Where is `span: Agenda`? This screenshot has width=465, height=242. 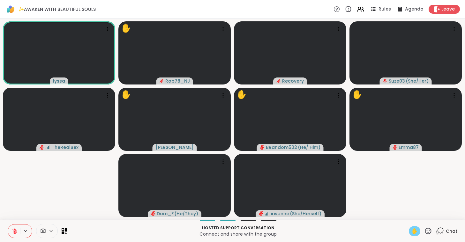 span: Agenda is located at coordinates (414, 9).